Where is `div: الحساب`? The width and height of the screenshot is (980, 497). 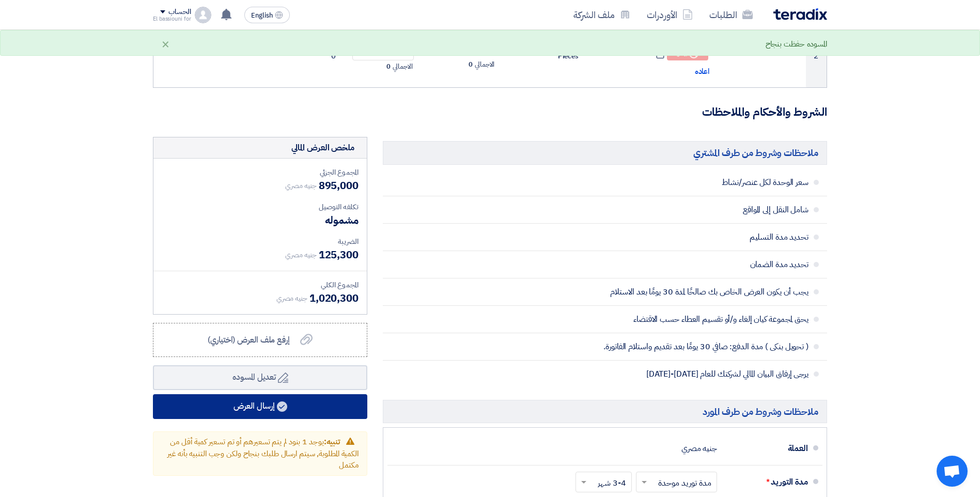
div: الحساب is located at coordinates (179, 12).